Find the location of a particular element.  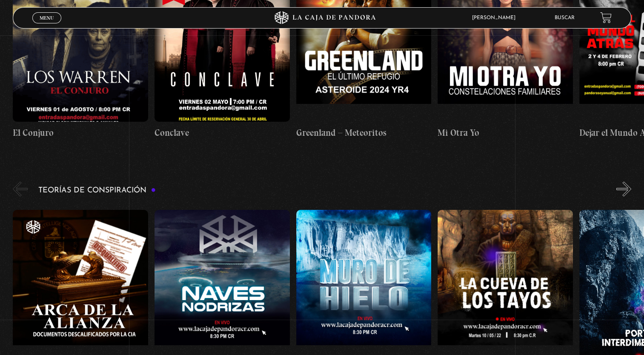

button: Next is located at coordinates (623, 189).